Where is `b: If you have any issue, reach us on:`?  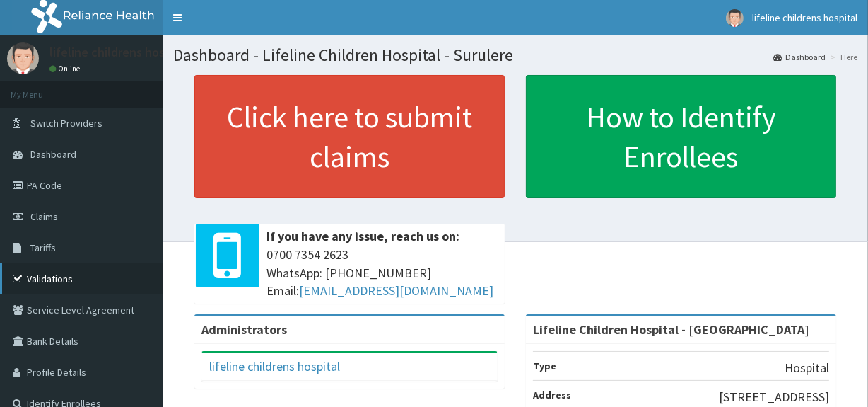 b: If you have any issue, reach us on: is located at coordinates (363, 236).